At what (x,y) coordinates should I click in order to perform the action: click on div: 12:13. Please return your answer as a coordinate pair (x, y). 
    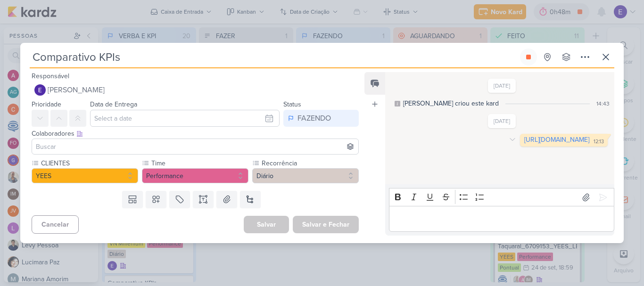
    Looking at the image, I should click on (599, 142).